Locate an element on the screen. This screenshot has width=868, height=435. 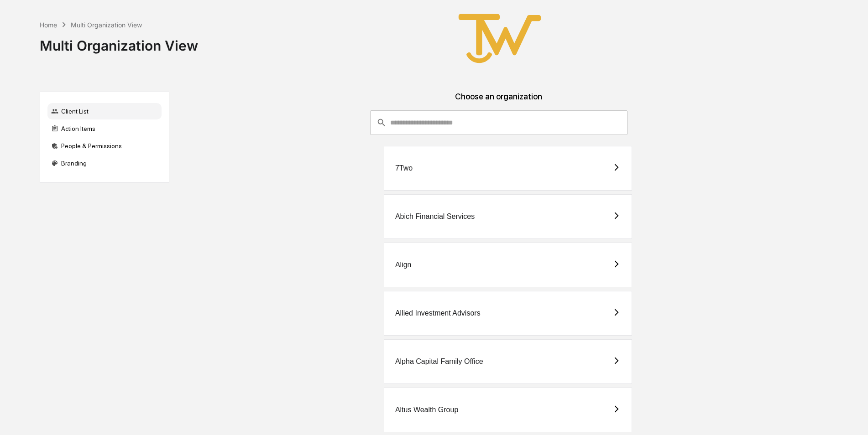
div: Home is located at coordinates (49, 25).